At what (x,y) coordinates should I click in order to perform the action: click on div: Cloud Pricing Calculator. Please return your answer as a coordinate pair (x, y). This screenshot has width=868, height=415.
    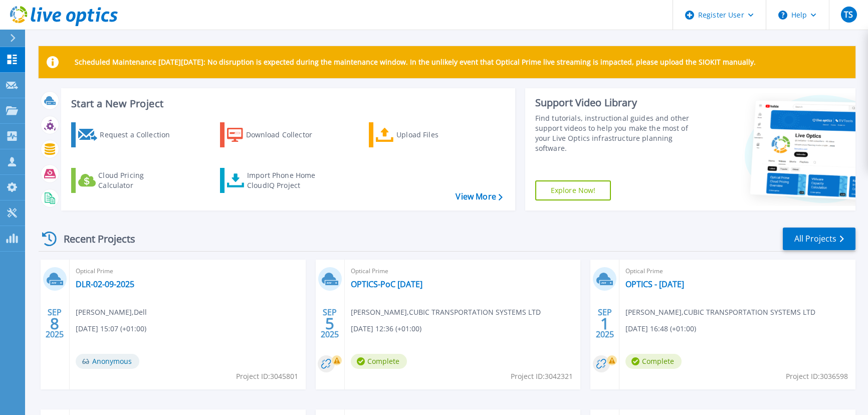
    Looking at the image, I should click on (138, 180).